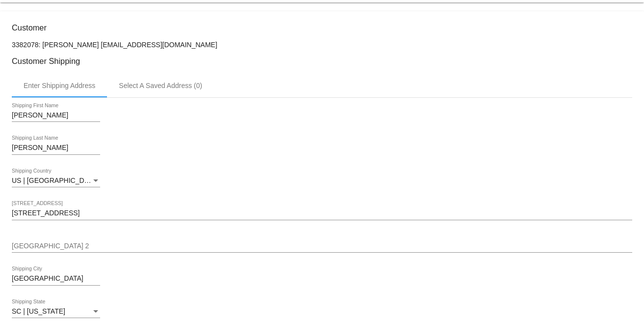 Image resolution: width=644 pixels, height=324 pixels. What do you see at coordinates (56, 181) in the screenshot?
I see `mat-select: Shipping Country` at bounding box center [56, 181].